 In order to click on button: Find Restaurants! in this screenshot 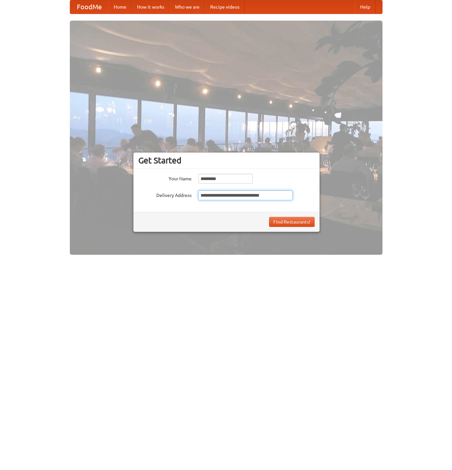, I will do `click(291, 222)`.